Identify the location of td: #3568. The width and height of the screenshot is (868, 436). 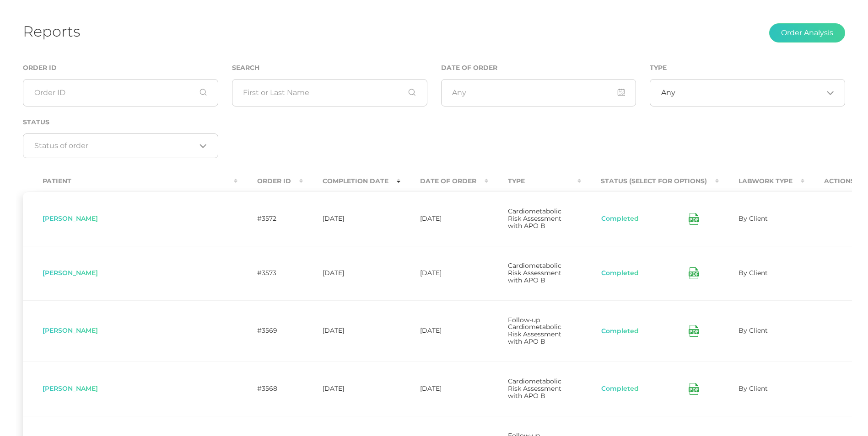
(270, 388).